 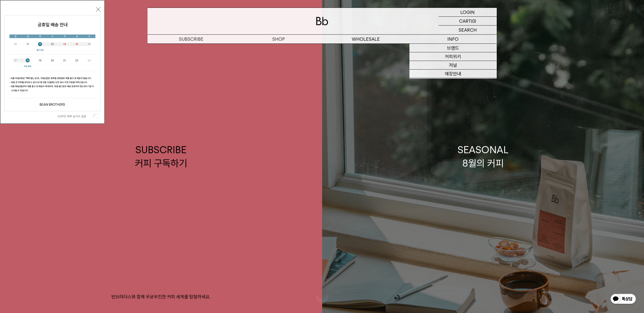 What do you see at coordinates (453, 82) in the screenshot?
I see `a: 채용` at bounding box center [453, 82].